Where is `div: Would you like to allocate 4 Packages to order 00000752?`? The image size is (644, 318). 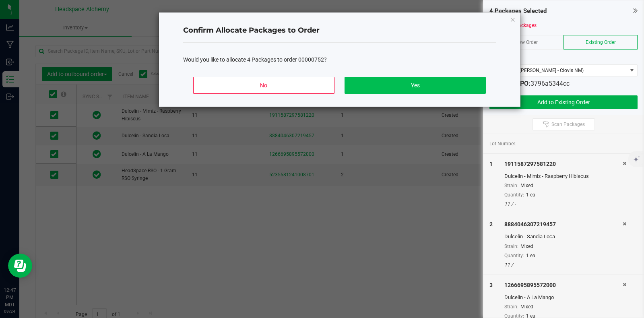 div: Would you like to allocate 4 Packages to order 00000752? is located at coordinates (340, 60).